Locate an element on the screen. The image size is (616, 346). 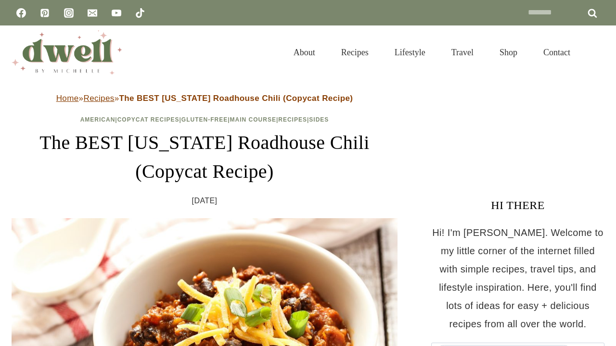
h3: HI THERE is located at coordinates (518, 205).